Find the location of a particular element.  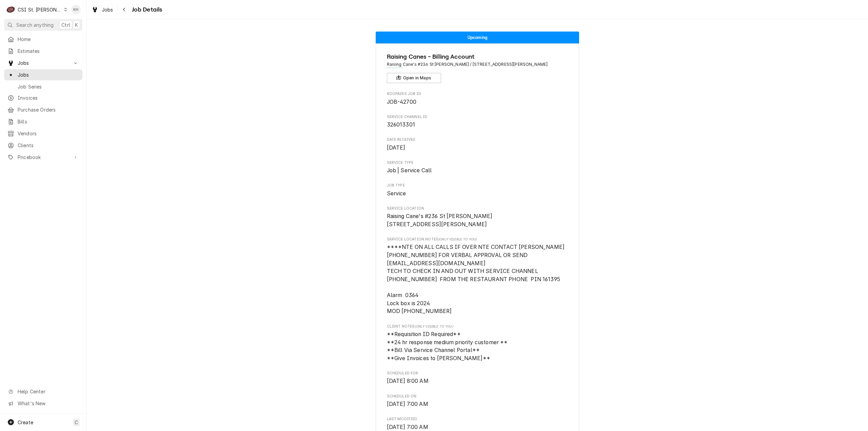

a: Job Series is located at coordinates (43, 86).